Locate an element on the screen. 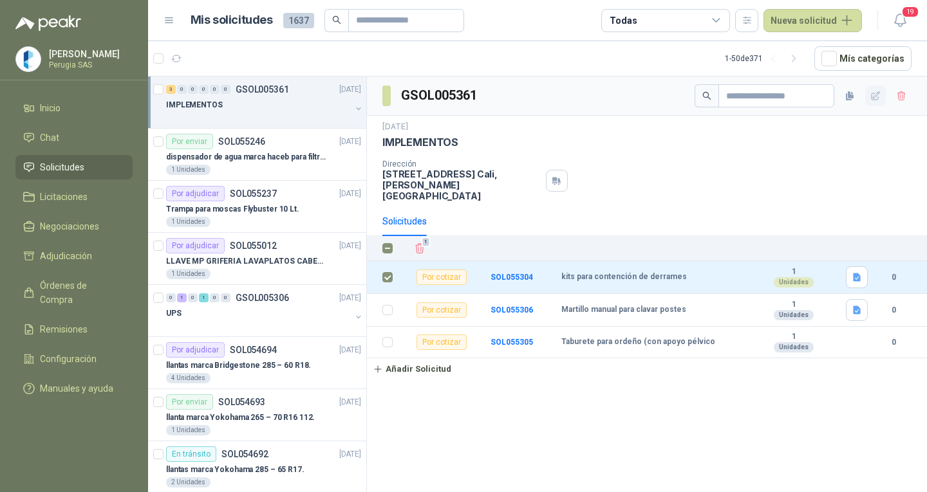 The width and height of the screenshot is (927, 492). p: llanta marca Yokohama 265 – 70 R16 112. is located at coordinates (240, 418).